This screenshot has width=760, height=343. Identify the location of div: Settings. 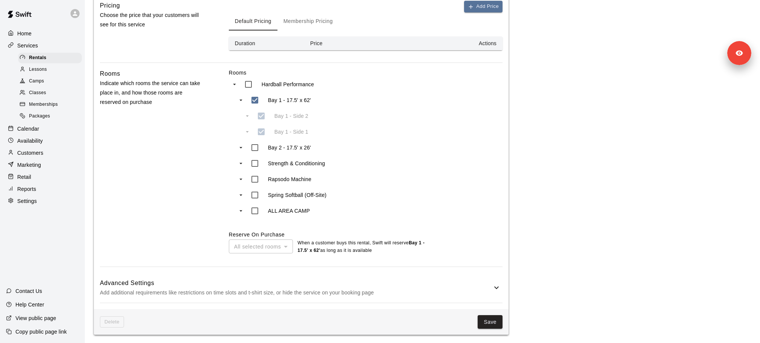
(42, 201).